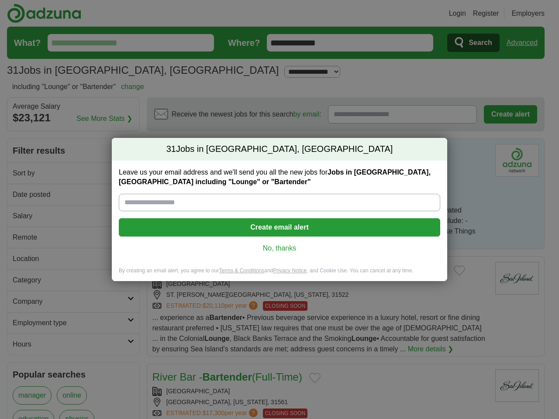 The image size is (559, 419). What do you see at coordinates (279, 248) in the screenshot?
I see `a: No, thanks` at bounding box center [279, 248].